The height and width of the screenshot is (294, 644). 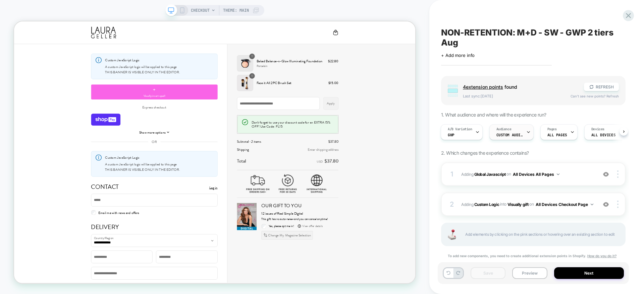 I want to click on section: Express checkout, so click(x=187, y=132).